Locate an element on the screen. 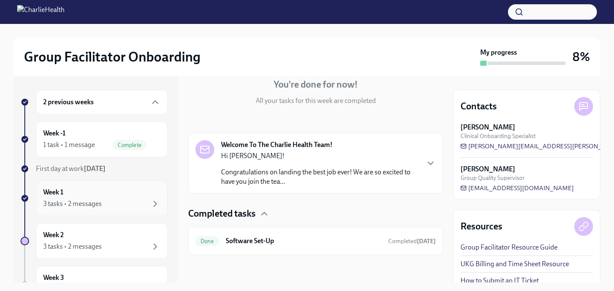  a: Week 23 tasks • 2 messages is located at coordinates (94, 241).